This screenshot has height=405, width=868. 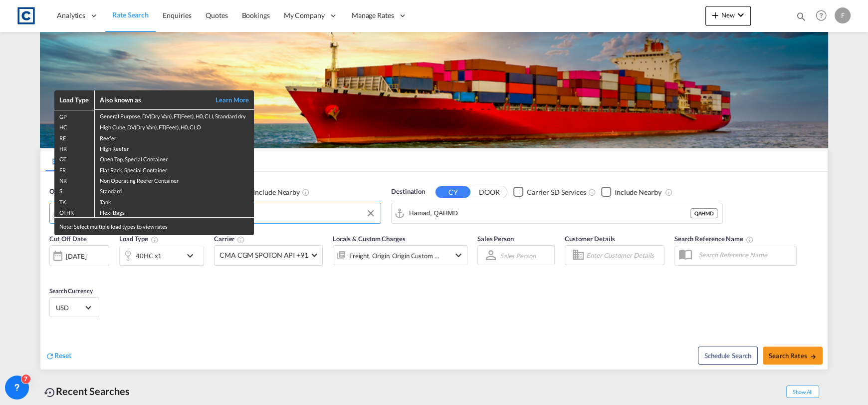 I want to click on td: HC, so click(x=74, y=126).